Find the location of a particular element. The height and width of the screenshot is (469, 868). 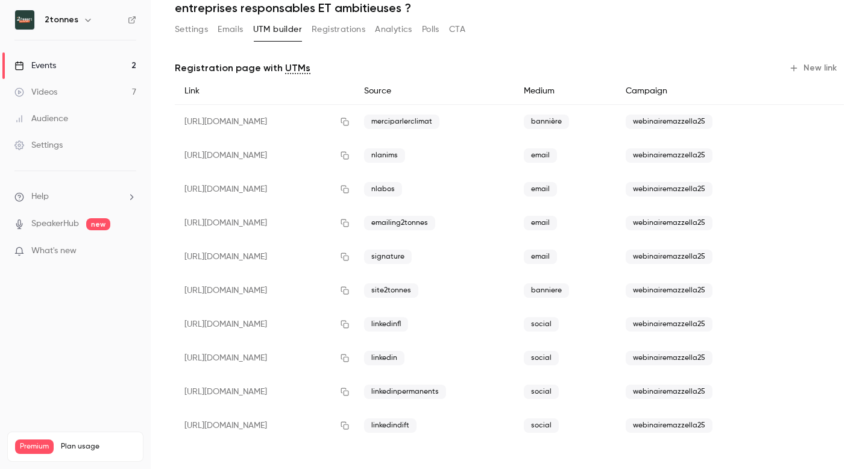

button: Analytics is located at coordinates (393, 30).